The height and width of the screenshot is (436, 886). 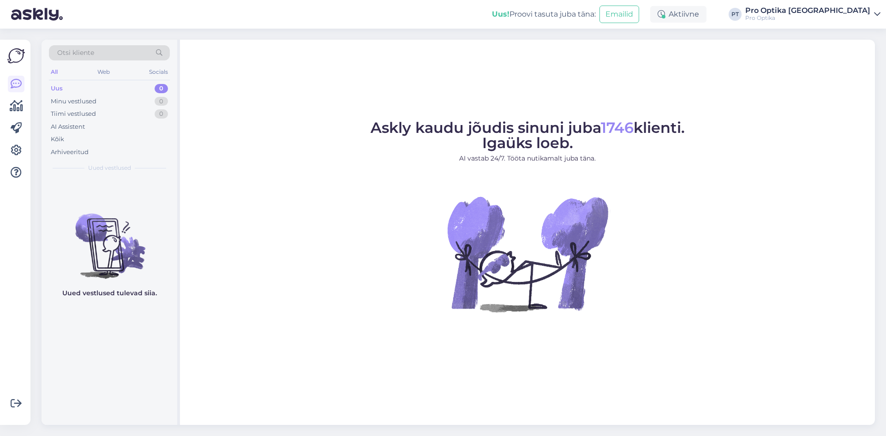 I want to click on img: No Chat active, so click(x=528, y=254).